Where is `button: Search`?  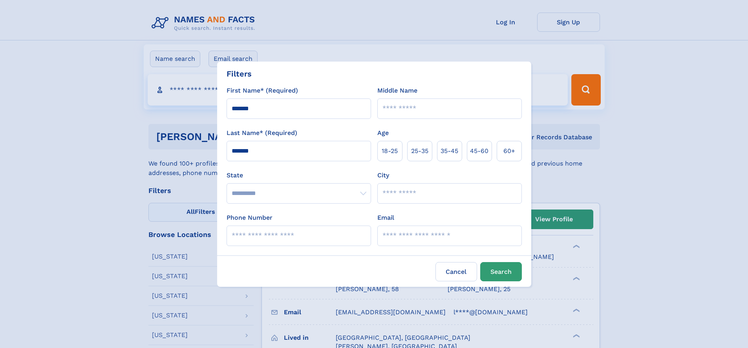
button: Search is located at coordinates (501, 272).